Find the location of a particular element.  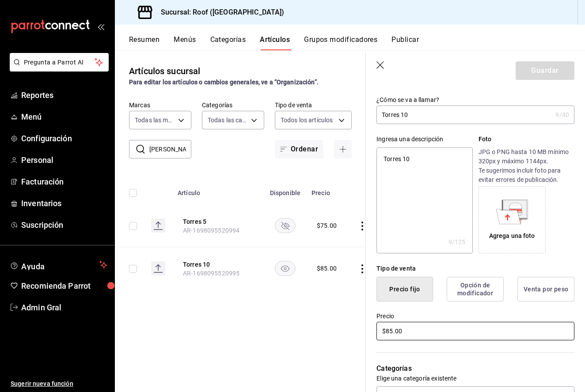

button: Grupos modificadores is located at coordinates (340, 43).